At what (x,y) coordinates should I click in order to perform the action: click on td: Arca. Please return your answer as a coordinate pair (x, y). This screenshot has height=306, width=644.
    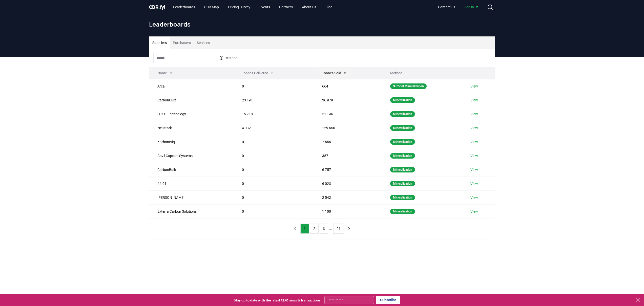
    Looking at the image, I should click on (191, 86).